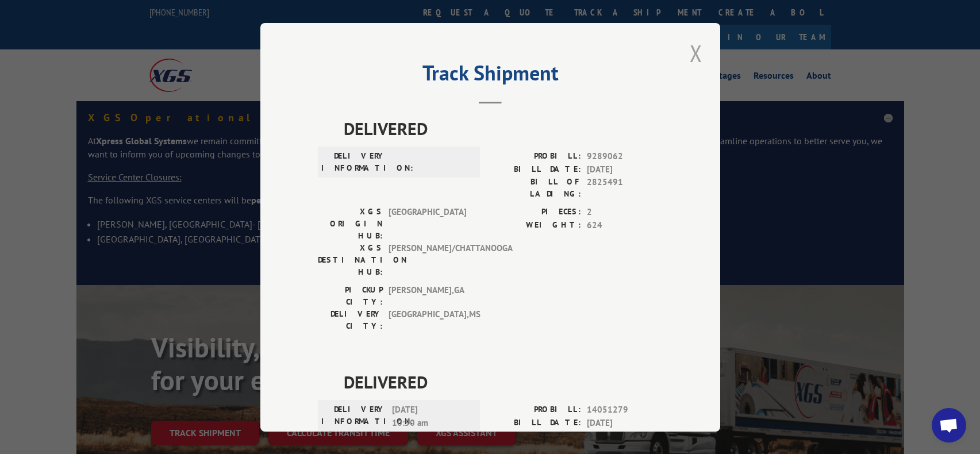 The height and width of the screenshot is (454, 980). What do you see at coordinates (625, 410) in the screenshot?
I see `span: 14051279` at bounding box center [625, 410].